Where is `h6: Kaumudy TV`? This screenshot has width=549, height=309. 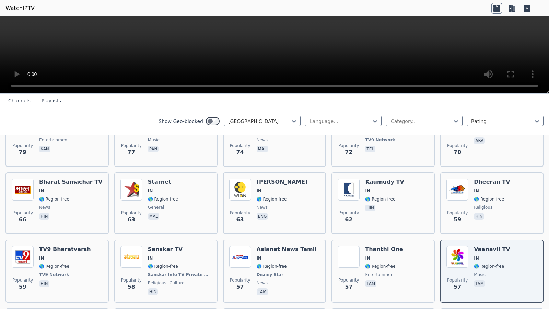 h6: Kaumudy TV is located at coordinates (384, 182).